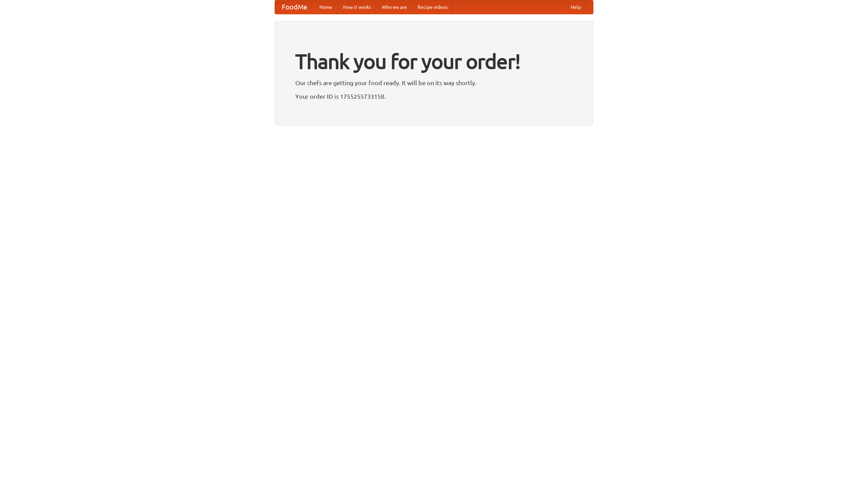 The image size is (868, 480). What do you see at coordinates (575, 7) in the screenshot?
I see `a: Help` at bounding box center [575, 7].